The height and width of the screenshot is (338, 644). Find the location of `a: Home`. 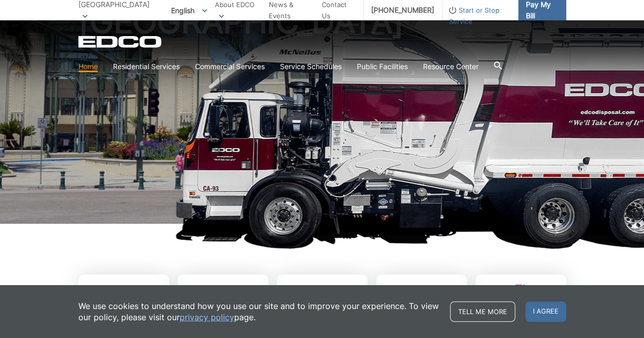

a: Home is located at coordinates (88, 67).